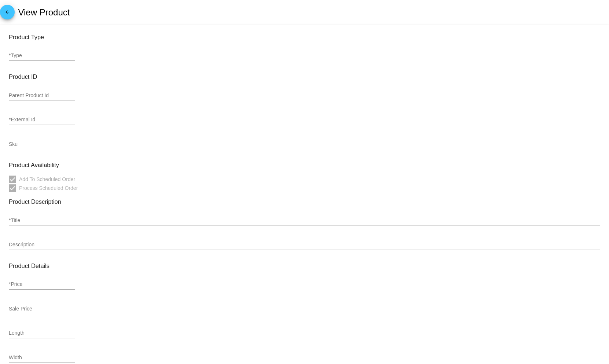  Describe the element at coordinates (304, 202) in the screenshot. I see `h3: Product Description` at that location.